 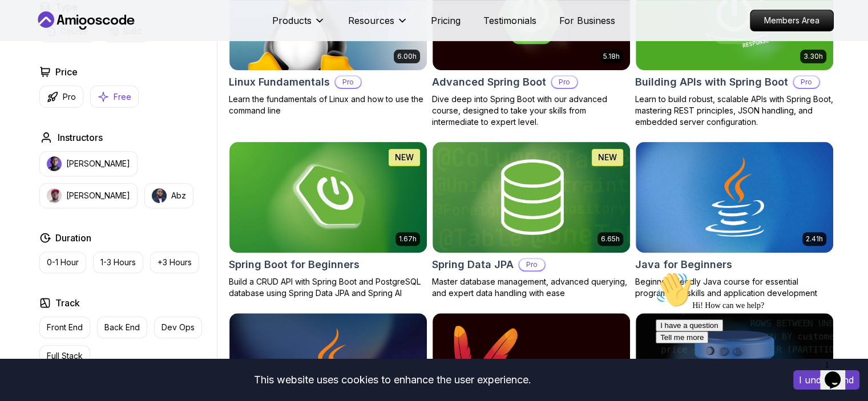 What do you see at coordinates (378, 25) in the screenshot?
I see `button: Resources` at bounding box center [378, 25].